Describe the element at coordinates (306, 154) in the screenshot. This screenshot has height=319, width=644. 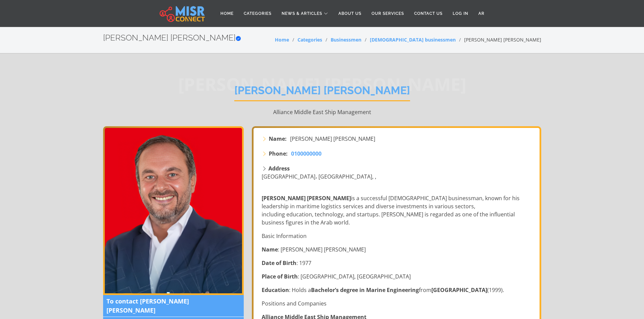
I see `span: 0100000000` at that location.